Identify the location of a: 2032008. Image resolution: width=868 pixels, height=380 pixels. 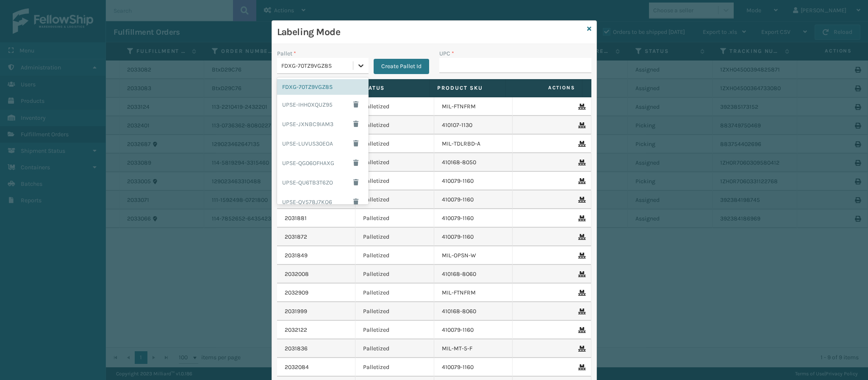
(296, 275).